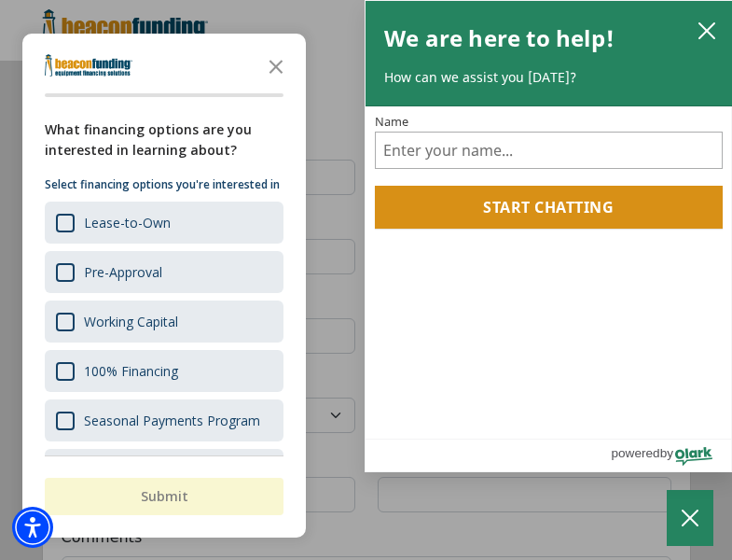  I want to click on p: Select financing options you're interested in, so click(164, 184).